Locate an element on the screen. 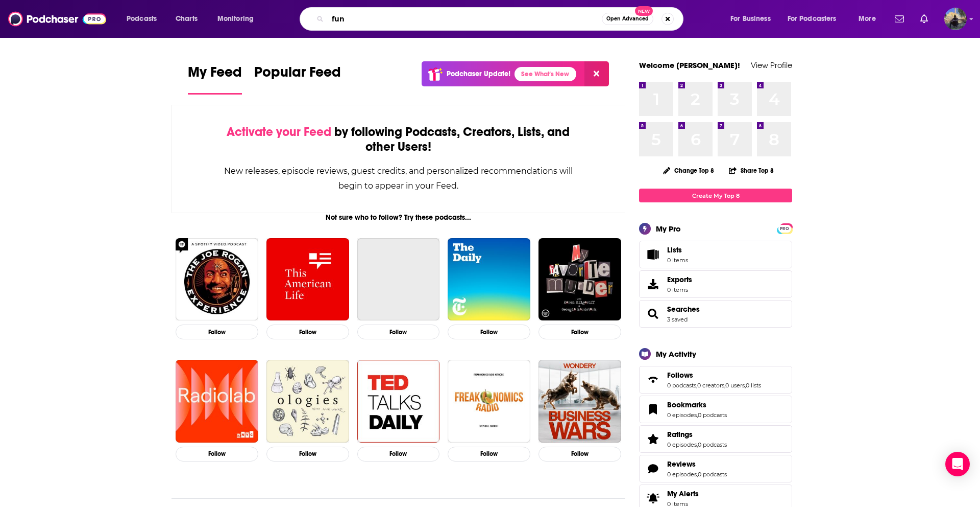  a: Popular Feed is located at coordinates (297, 79).